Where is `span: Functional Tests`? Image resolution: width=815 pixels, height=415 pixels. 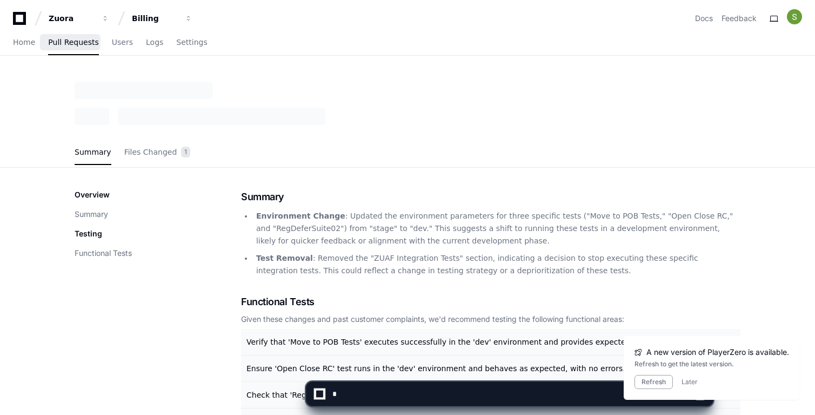
span: Functional Tests is located at coordinates (278, 302).